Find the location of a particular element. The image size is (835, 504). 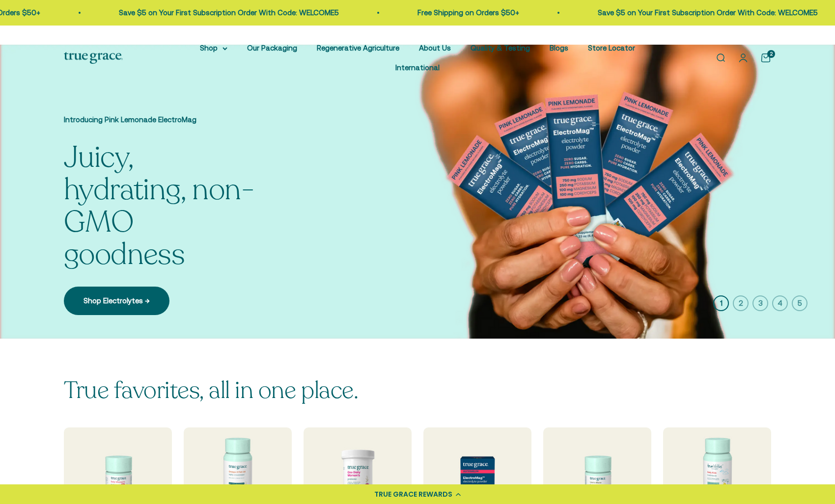

button: 5 is located at coordinates (799, 304).